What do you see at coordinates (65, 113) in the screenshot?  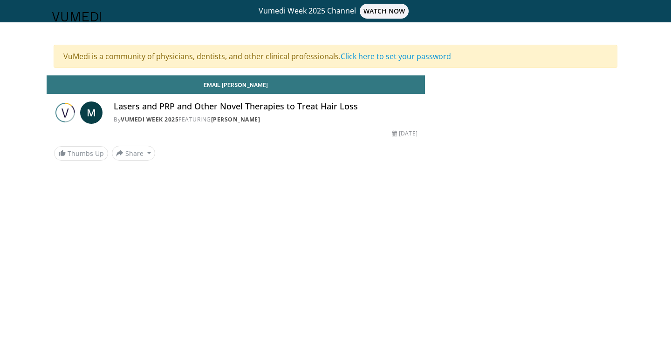 I see `img: Vumedi Week 2025` at bounding box center [65, 113].